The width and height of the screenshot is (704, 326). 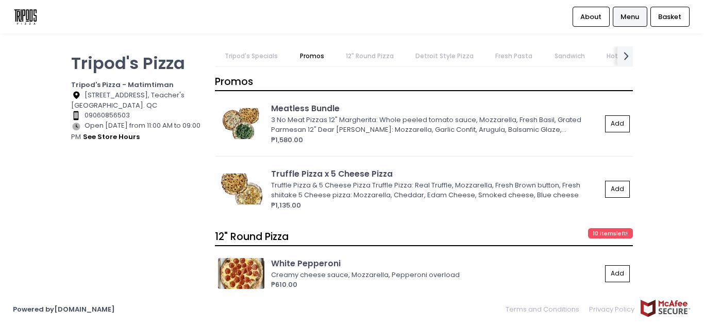 What do you see at coordinates (445, 56) in the screenshot?
I see `a: Detroit Style Pizza` at bounding box center [445, 56].